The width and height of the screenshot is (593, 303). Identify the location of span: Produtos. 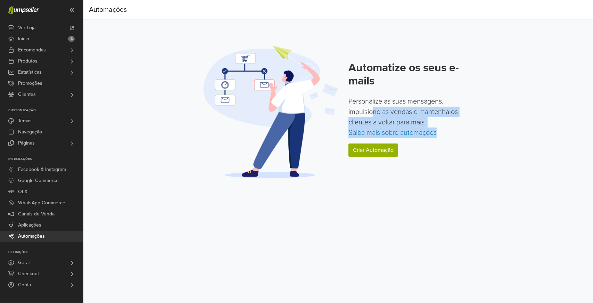
(28, 61).